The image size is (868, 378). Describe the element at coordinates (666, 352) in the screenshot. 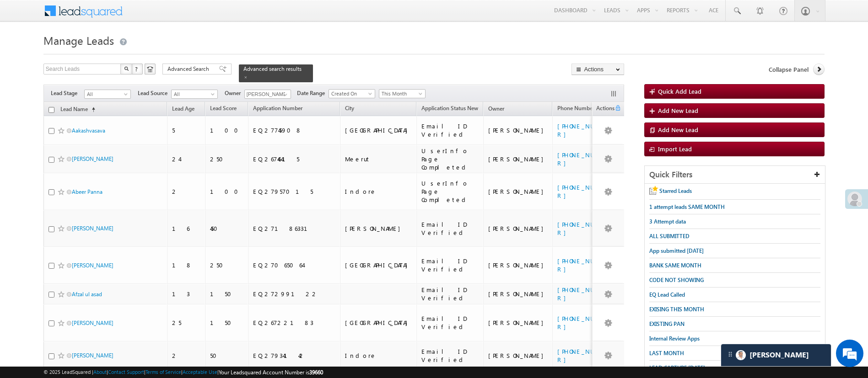

I see `span: LAST MONTH` at that location.